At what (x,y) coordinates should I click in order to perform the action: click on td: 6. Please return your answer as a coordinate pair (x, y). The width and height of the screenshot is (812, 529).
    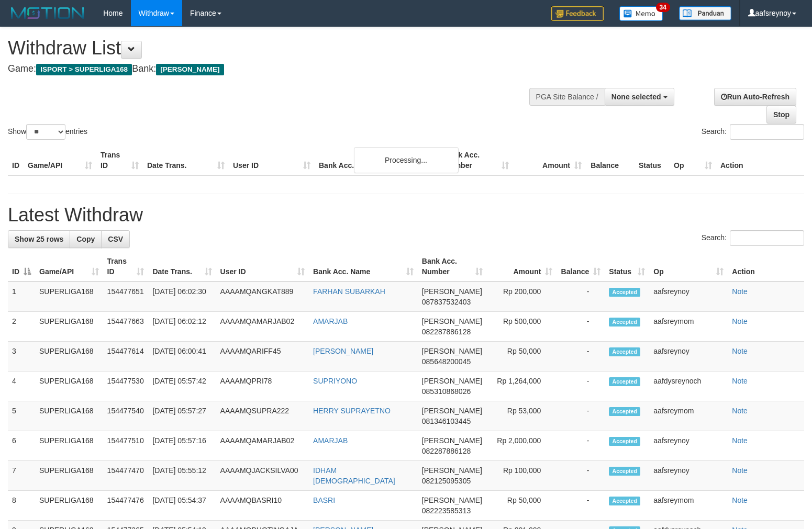
    Looking at the image, I should click on (21, 446).